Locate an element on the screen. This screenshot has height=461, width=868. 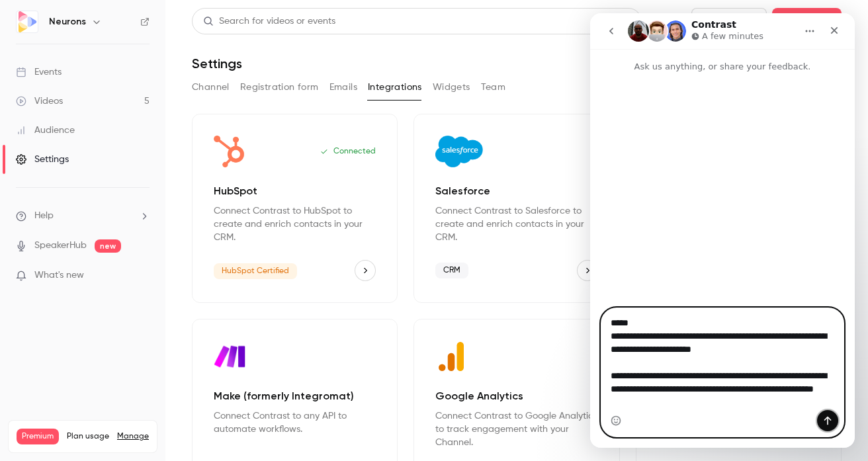
button: Integrations is located at coordinates (395, 88).